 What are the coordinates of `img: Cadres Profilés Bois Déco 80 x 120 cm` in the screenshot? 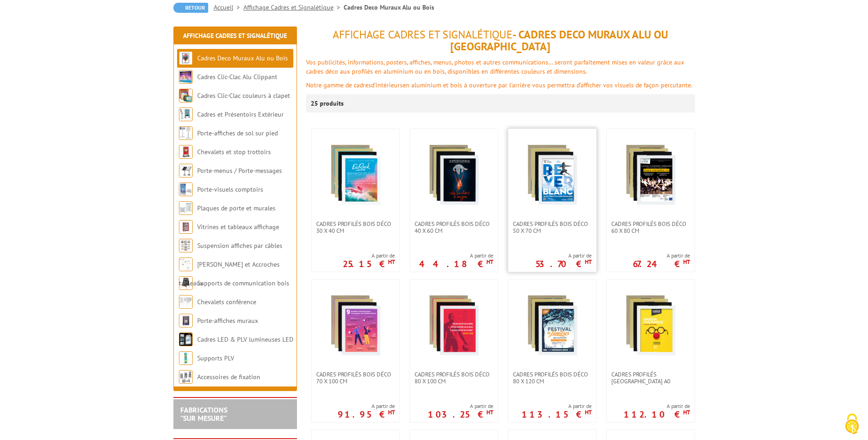 It's located at (553, 325).